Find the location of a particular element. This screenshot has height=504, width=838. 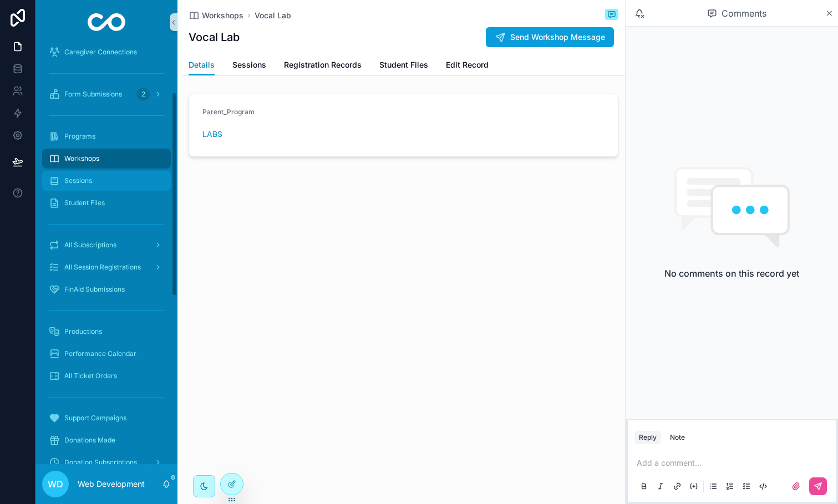

span: Programs is located at coordinates (80, 136).